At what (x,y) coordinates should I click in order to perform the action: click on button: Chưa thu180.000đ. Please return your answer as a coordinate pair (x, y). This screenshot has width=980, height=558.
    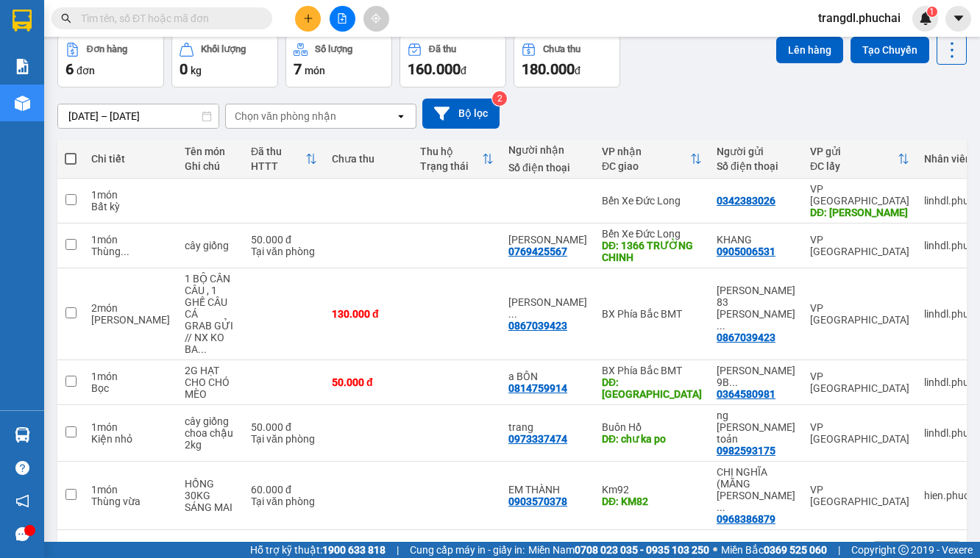
    Looking at the image, I should click on (567, 61).